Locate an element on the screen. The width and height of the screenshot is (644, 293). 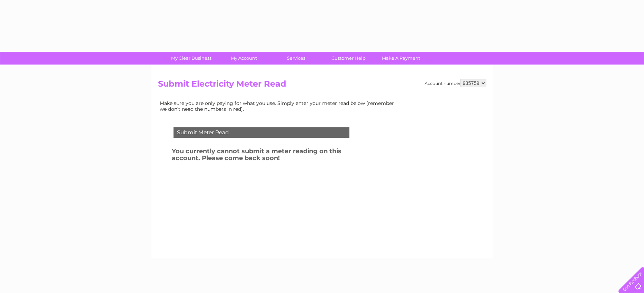
div: Submit Meter Read is located at coordinates (262, 132).